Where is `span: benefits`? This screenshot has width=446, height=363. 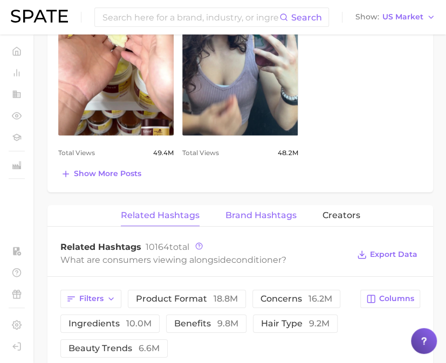
span: benefits is located at coordinates (206, 324).